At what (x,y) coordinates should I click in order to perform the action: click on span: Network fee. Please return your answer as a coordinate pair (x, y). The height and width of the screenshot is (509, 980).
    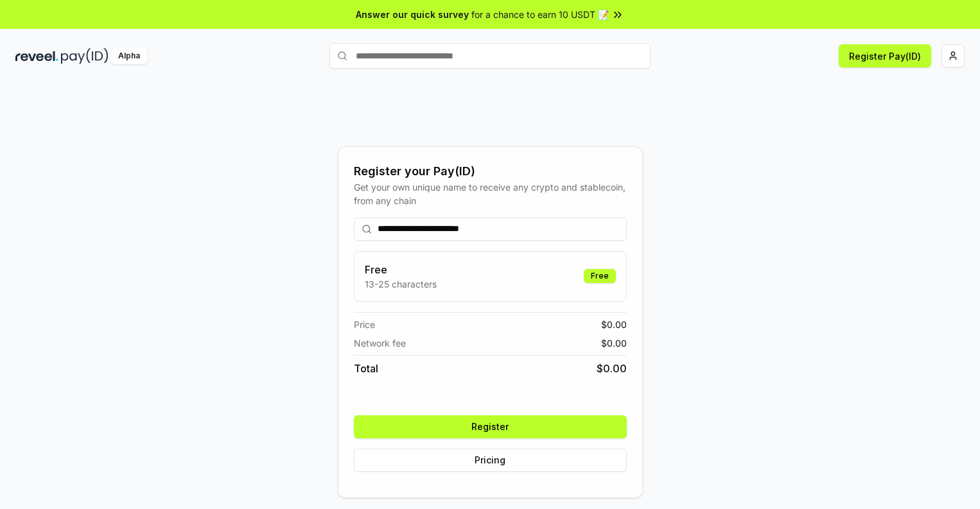
    Looking at the image, I should click on (379, 343).